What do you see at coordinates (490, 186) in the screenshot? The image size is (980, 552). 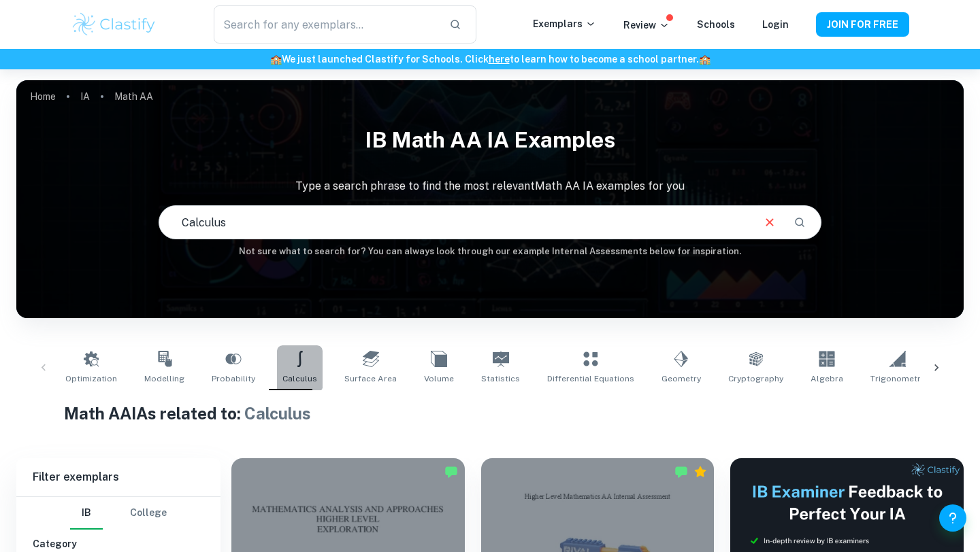 I see `p: Type a search phrase to find the most relevant Math AA IA examples for you` at bounding box center [490, 186].